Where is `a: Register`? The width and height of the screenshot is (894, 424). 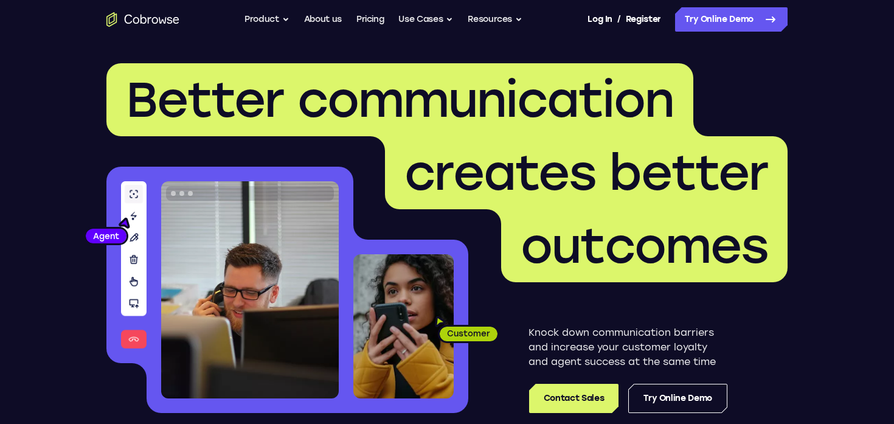
a: Register is located at coordinates (644, 19).